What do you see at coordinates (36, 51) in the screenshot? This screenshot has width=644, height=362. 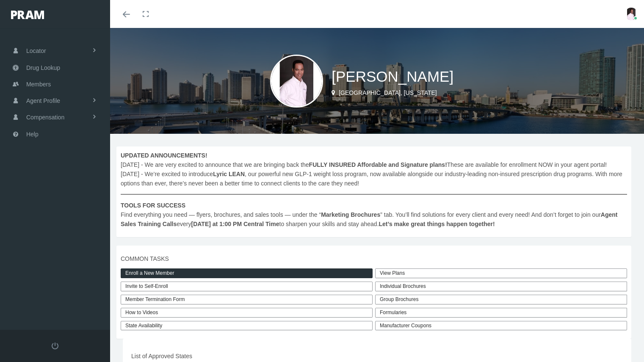 I see `span: Locator` at bounding box center [36, 51].